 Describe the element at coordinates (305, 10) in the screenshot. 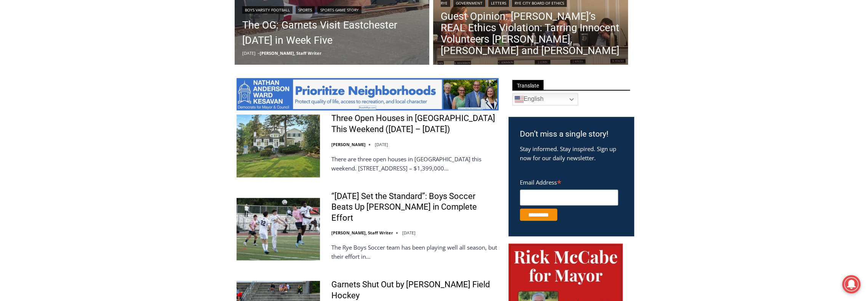

I see `a: Sports` at that location.